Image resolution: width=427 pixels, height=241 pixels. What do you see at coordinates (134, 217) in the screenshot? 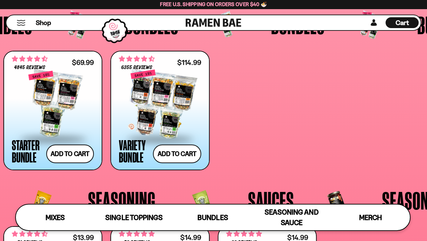
I see `a: Single Toppings` at bounding box center [134, 217].